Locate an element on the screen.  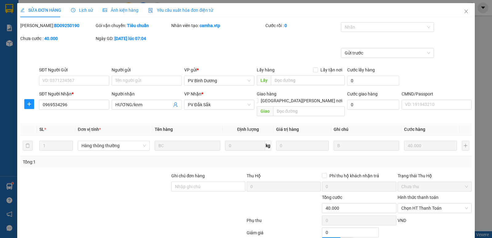
span: user-add is located at coordinates (176, 105).